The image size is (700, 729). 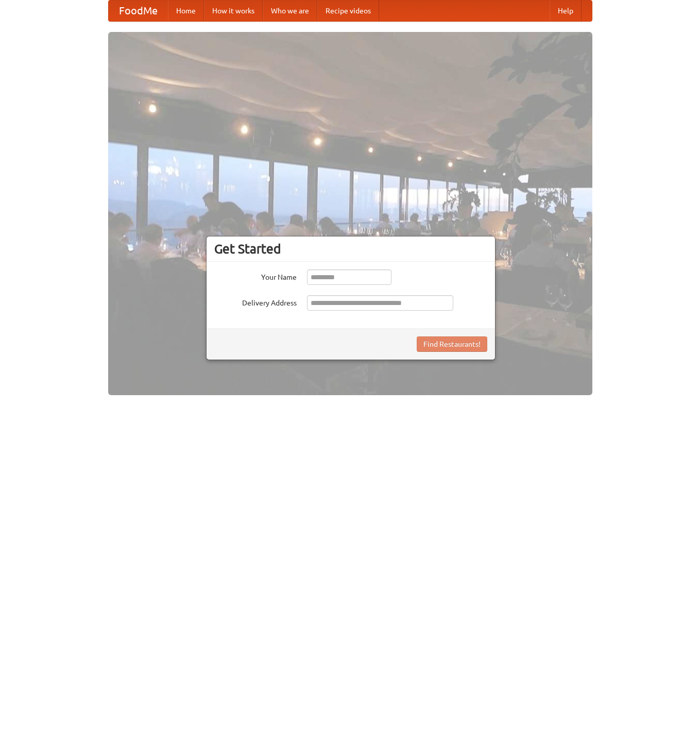 I want to click on a: Recipe videos, so click(x=348, y=11).